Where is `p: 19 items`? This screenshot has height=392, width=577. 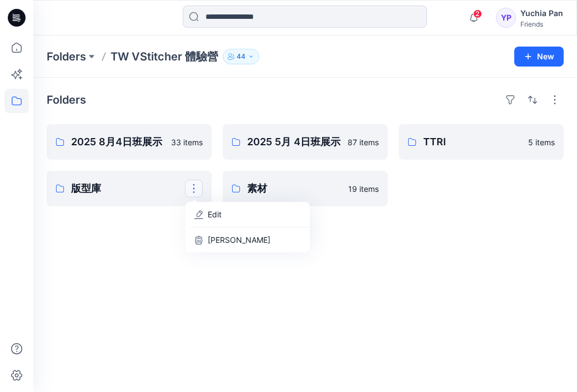
p: 19 items is located at coordinates (364, 189).